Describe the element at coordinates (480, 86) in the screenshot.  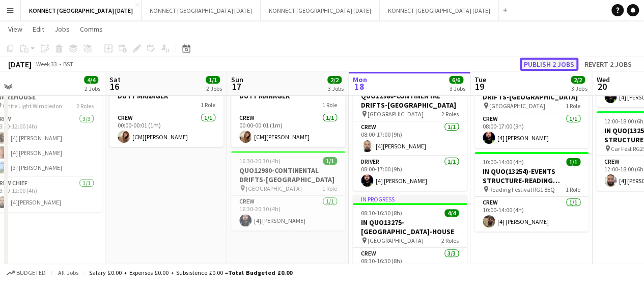
I see `span: 19` at that location.